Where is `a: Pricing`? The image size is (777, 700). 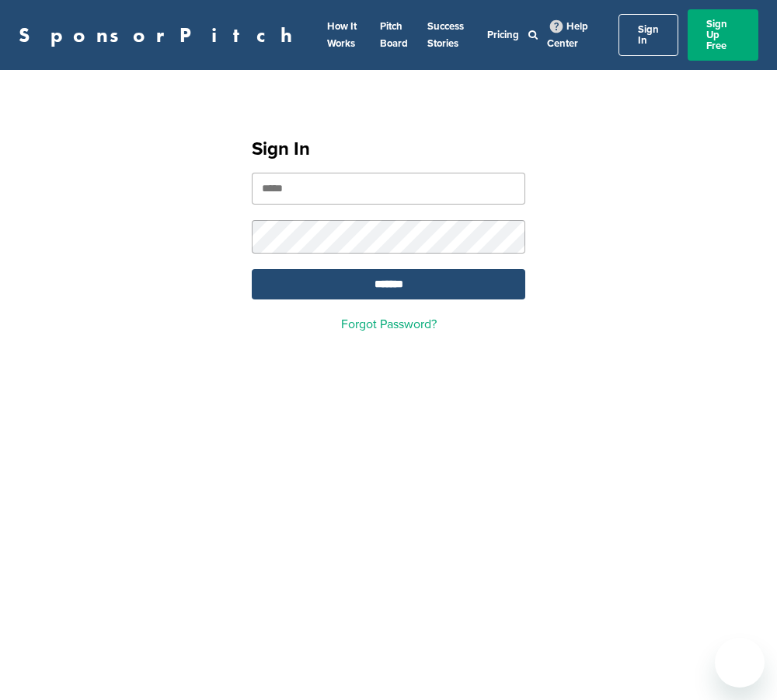 a: Pricing is located at coordinates (503, 35).